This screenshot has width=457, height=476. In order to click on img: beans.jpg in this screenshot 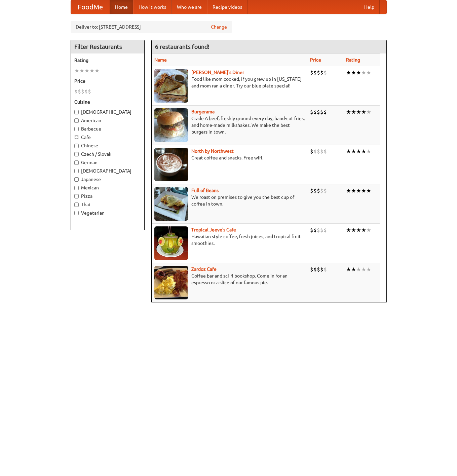, I will do `click(171, 204)`.